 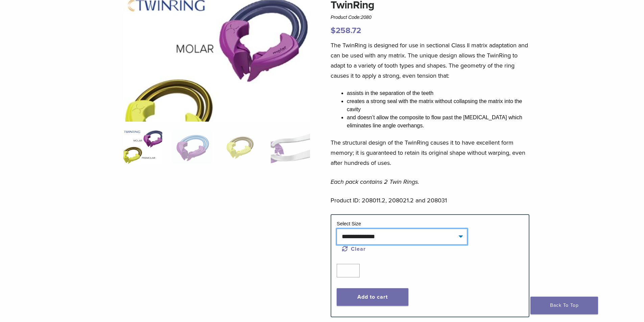 I want to click on img: TwinRing - Image 3, so click(x=241, y=147).